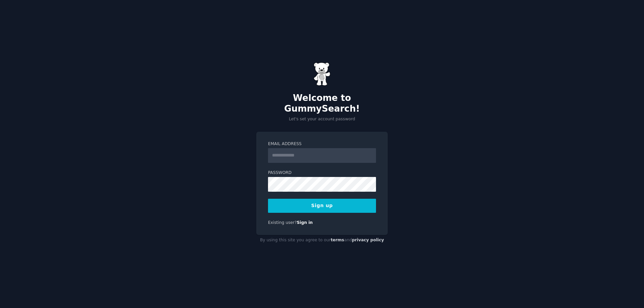  What do you see at coordinates (305, 223) in the screenshot?
I see `a: Sign in` at bounding box center [305, 223].